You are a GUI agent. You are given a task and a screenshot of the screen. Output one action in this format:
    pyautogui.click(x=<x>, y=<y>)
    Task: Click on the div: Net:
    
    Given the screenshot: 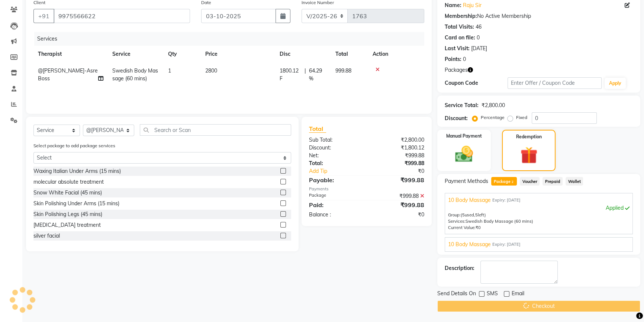 What is the action you would take?
    pyautogui.click(x=335, y=155)
    